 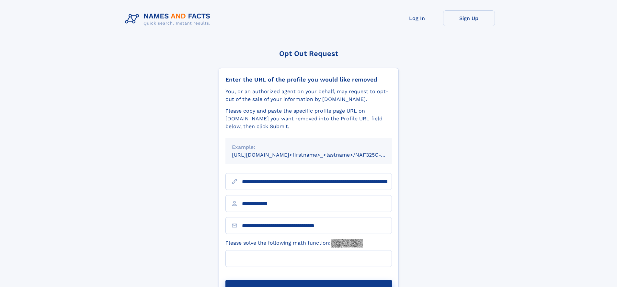 I want to click on img: Logo Names and Facts, so click(x=169, y=19).